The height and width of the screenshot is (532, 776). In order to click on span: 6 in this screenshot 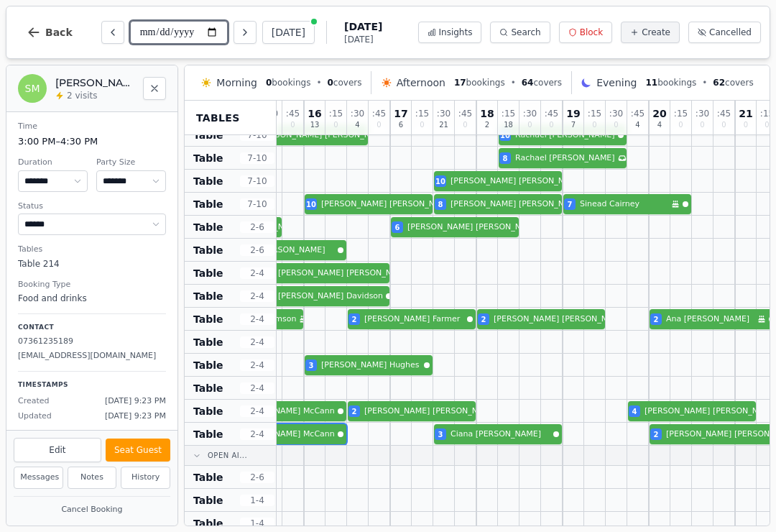, I will do `click(397, 227)`.